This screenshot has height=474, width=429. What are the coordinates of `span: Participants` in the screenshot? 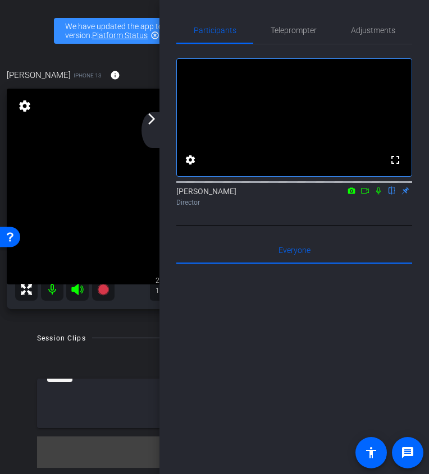 It's located at (215, 30).